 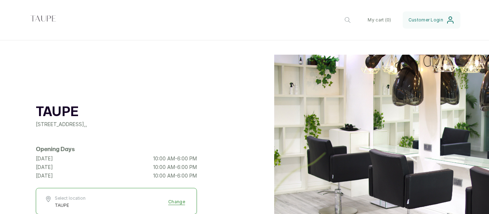 What do you see at coordinates (70, 199) in the screenshot?
I see `span: Select location` at bounding box center [70, 199].